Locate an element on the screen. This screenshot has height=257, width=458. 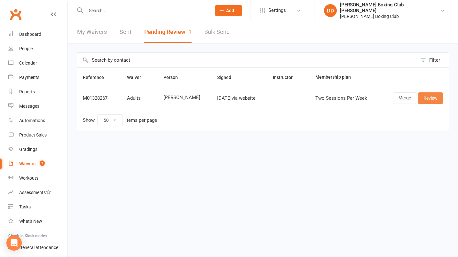
button: Reference is located at coordinates (97, 77).